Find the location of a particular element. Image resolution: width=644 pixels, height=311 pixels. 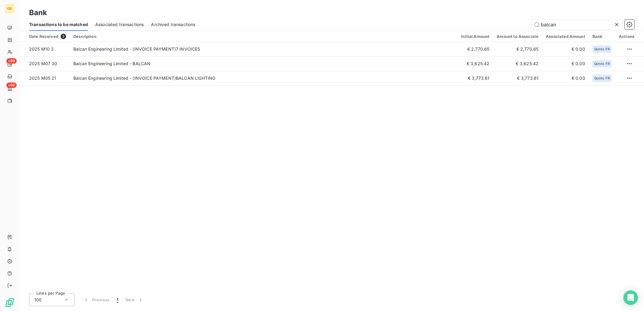

button: 1 is located at coordinates (117, 300).